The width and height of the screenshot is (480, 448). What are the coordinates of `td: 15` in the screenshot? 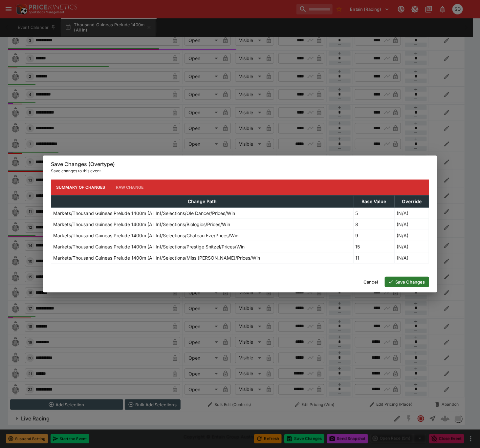 It's located at (374, 246).